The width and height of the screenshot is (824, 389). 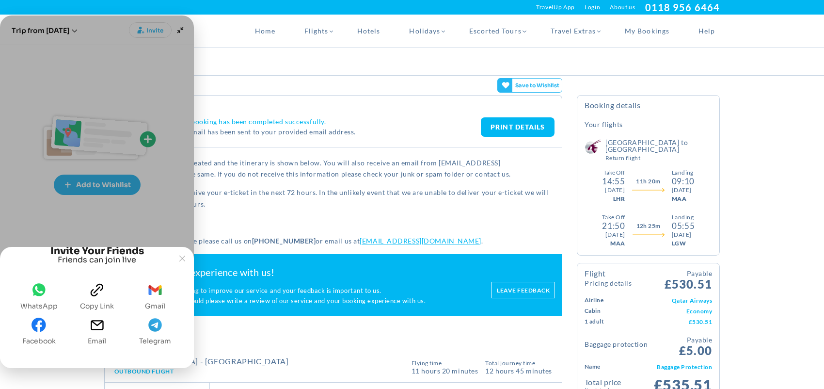 I want to click on span: £5.00, so click(x=695, y=345).